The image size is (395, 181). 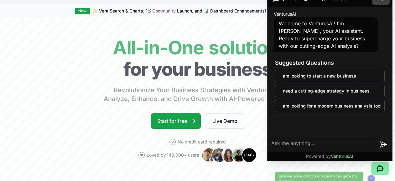 I want to click on img: Avatar 2, so click(x=219, y=155).